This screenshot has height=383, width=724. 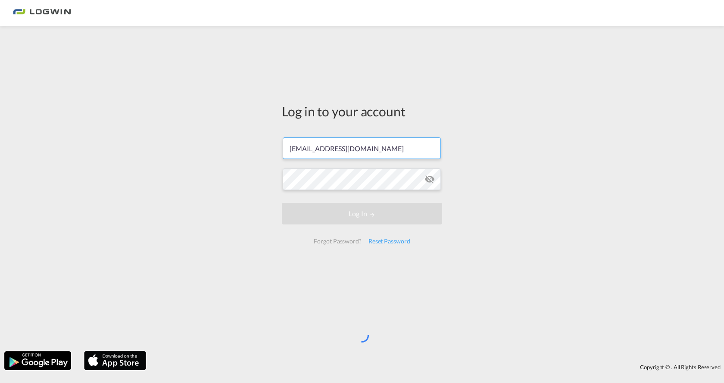 I want to click on img: bc73a0e0d8c111efacd525e4c8ad7d32.png, so click(x=42, y=13).